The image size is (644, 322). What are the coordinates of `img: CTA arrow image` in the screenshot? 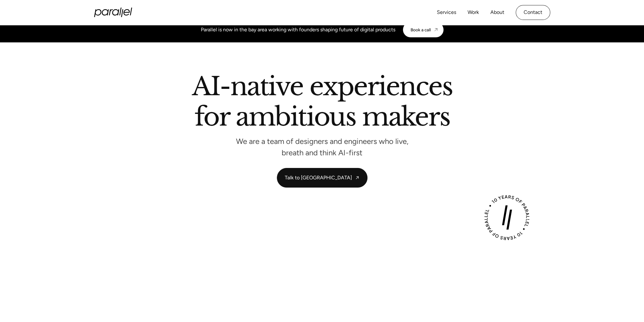 It's located at (435, 30).